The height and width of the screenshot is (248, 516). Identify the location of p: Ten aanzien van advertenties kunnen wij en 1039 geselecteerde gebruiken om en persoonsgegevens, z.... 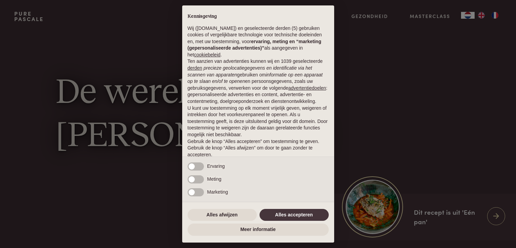
(258, 81).